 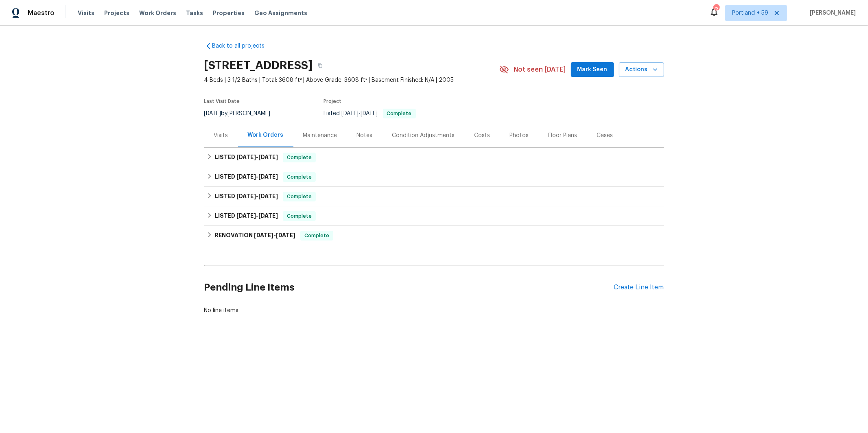 What do you see at coordinates (370, 113) in the screenshot?
I see `span: Listed` at bounding box center [370, 113].